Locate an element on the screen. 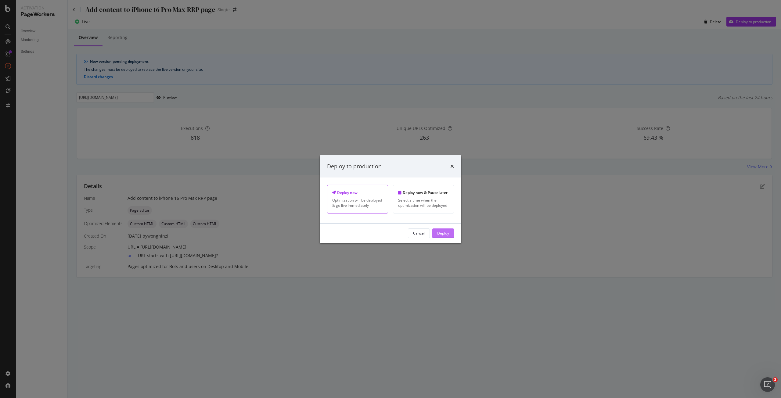 This screenshot has width=781, height=398. button: Deploy is located at coordinates (443, 233).